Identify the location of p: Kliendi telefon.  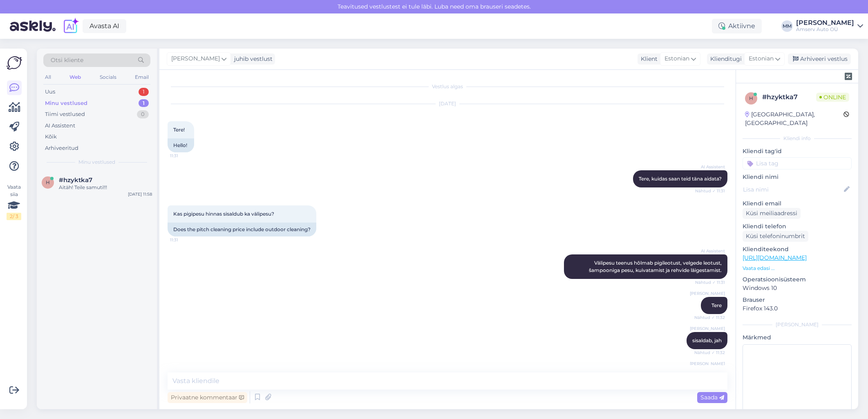
(797, 226).